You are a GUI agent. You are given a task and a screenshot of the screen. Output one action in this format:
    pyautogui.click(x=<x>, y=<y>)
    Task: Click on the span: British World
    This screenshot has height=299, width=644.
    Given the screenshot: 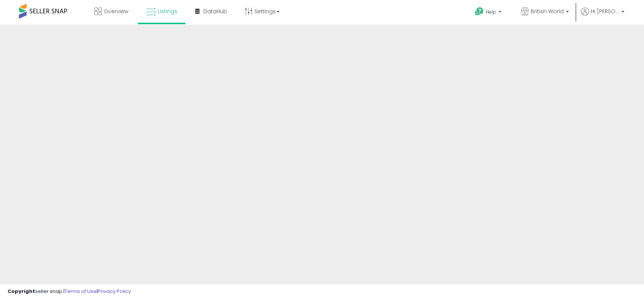 What is the action you would take?
    pyautogui.click(x=547, y=11)
    